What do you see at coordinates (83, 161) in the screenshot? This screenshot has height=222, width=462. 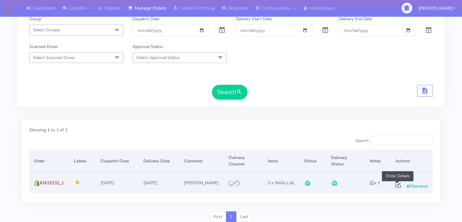 I see `th: Labels: activate to sort column ascending` at bounding box center [83, 161].